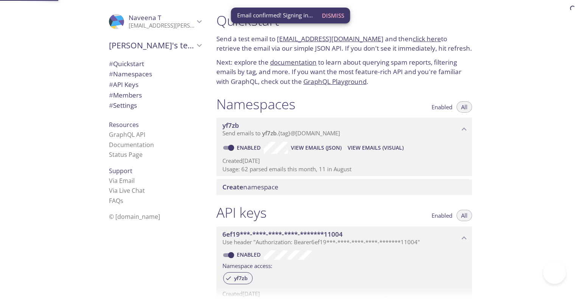  What do you see at coordinates (344, 20) in the screenshot?
I see `h1: Quickstart` at bounding box center [344, 20].